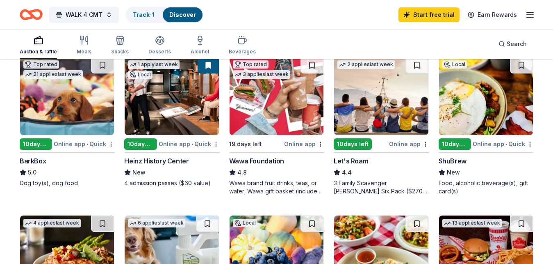 Image resolution: width=553 pixels, height=264 pixels. What do you see at coordinates (67, 122) in the screenshot?
I see `a: Image for BarkBoxTop rated21 applieslast week10days leftOnline app•QuickBarkBox5.0Dog toy(s), dog...` at bounding box center [67, 122].